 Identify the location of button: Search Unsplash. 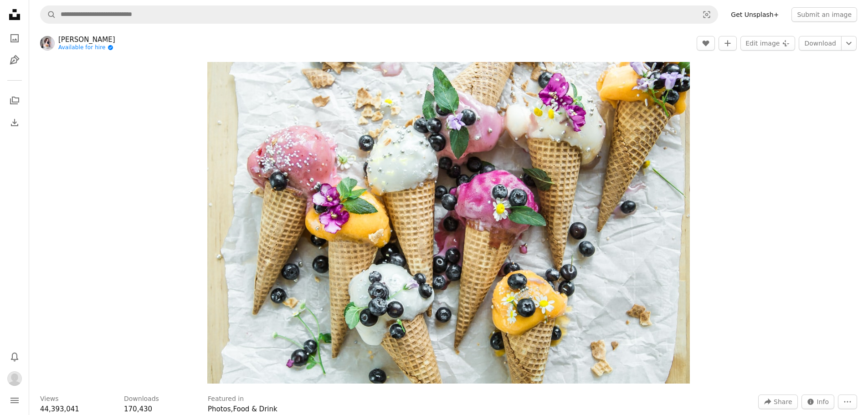
(48, 15).